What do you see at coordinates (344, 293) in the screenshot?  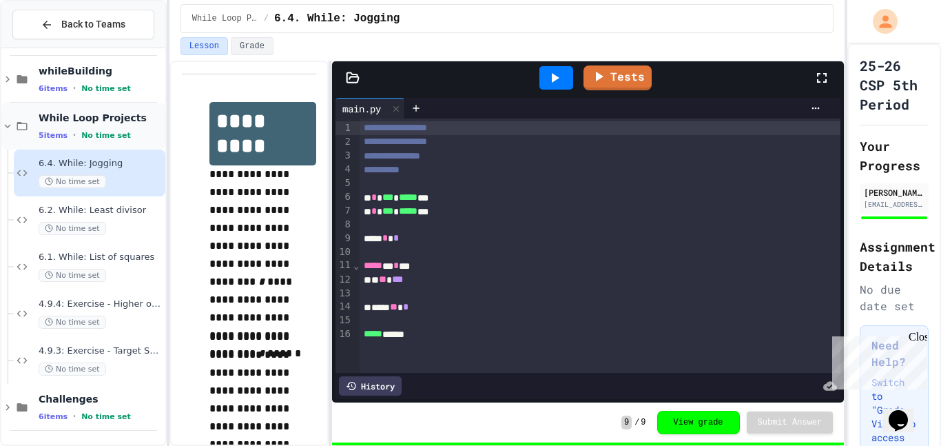 I see `div: 13` at bounding box center [344, 293].